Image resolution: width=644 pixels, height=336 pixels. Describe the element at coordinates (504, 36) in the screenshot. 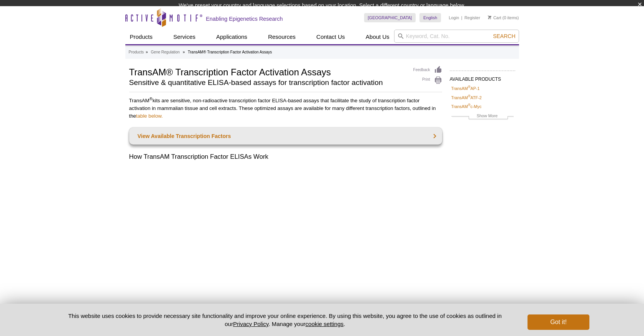

I see `button: Search` at that location.